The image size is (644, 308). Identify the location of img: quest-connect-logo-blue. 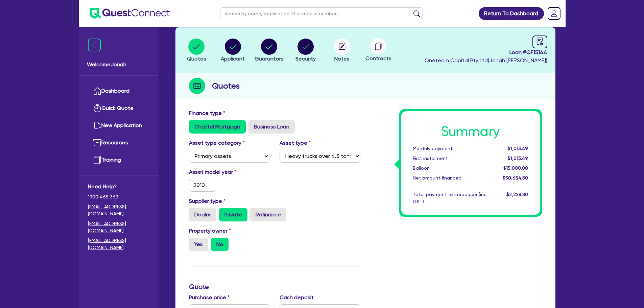
(130, 13).